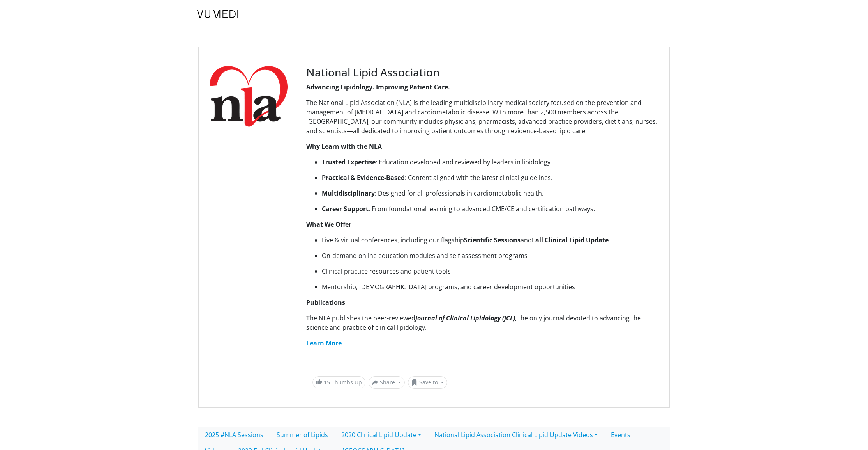  I want to click on strong: Multidisciplinary, so click(348, 193).